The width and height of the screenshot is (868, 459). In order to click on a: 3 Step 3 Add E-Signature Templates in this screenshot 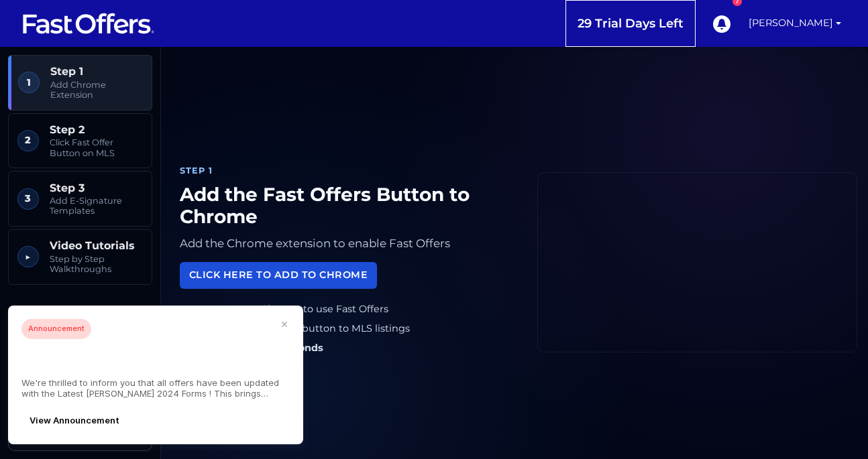, I will do `click(80, 199)`.